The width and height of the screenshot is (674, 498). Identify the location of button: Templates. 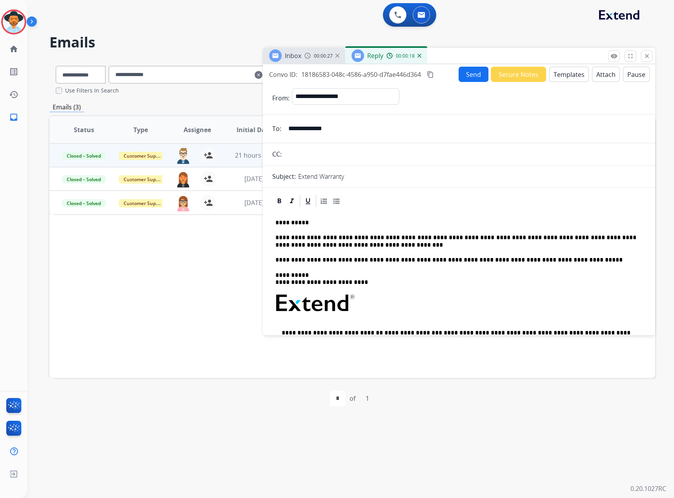
(569, 74).